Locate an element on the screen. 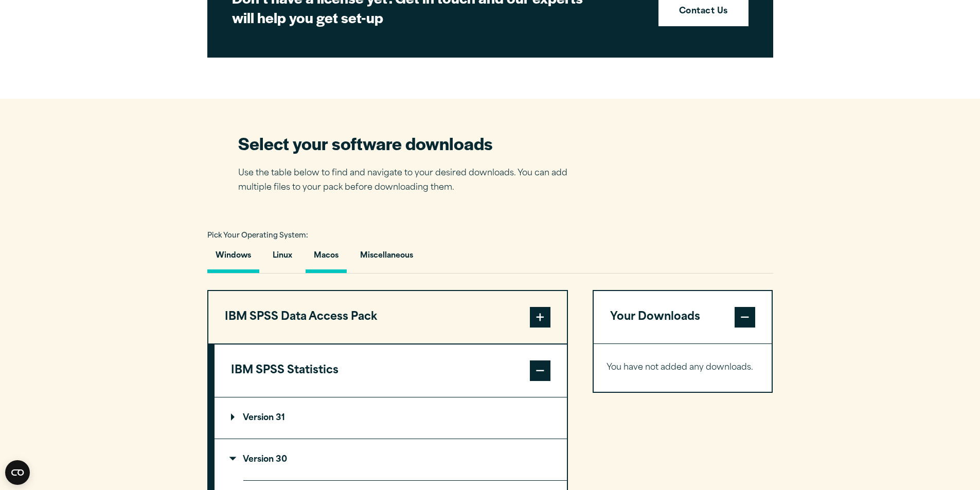 Image resolution: width=980 pixels, height=490 pixels. div: Your Downloads is located at coordinates (682, 368).